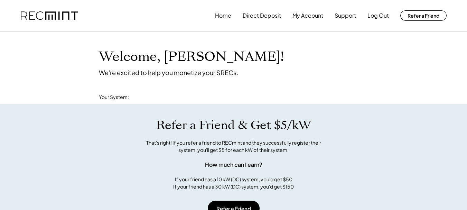  I want to click on img: recmint-logotype%403x.png, so click(49, 16).